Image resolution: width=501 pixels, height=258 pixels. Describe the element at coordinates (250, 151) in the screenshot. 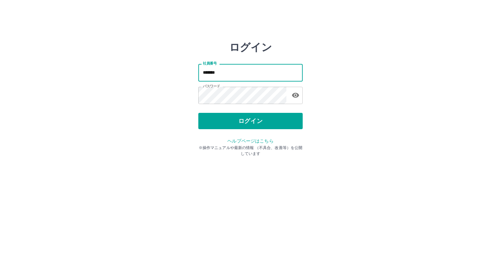

I see `p: ※操作マニュアルや最新の情報 （不具合、改善等）を公開しています` at that location.